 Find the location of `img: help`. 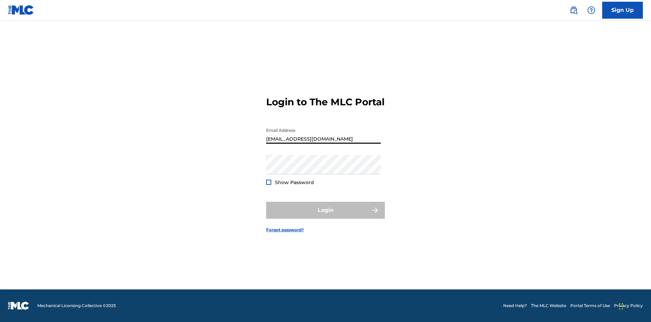

img: help is located at coordinates (592, 10).